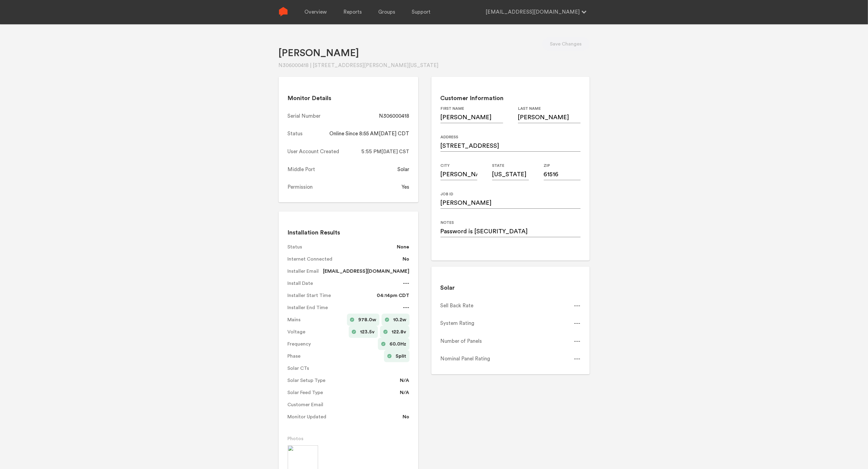 The height and width of the screenshot is (469, 868). Describe the element at coordinates (401, 356) in the screenshot. I see `span: Split` at that location.